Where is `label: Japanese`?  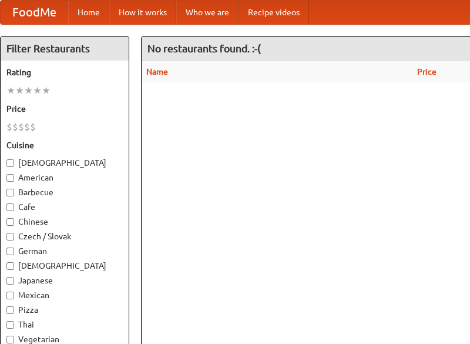 label: Japanese is located at coordinates (65, 280).